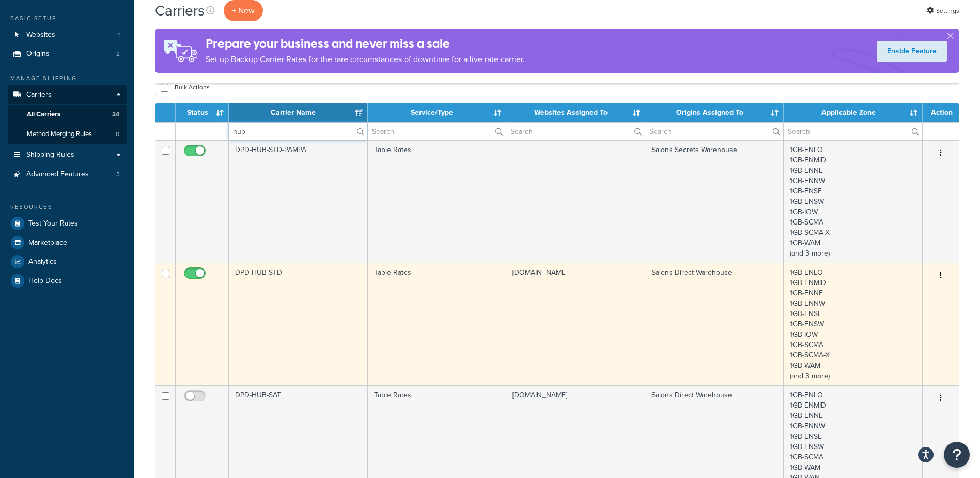 This screenshot has height=478, width=980. What do you see at coordinates (50, 155) in the screenshot?
I see `span: Shipping Rules` at bounding box center [50, 155].